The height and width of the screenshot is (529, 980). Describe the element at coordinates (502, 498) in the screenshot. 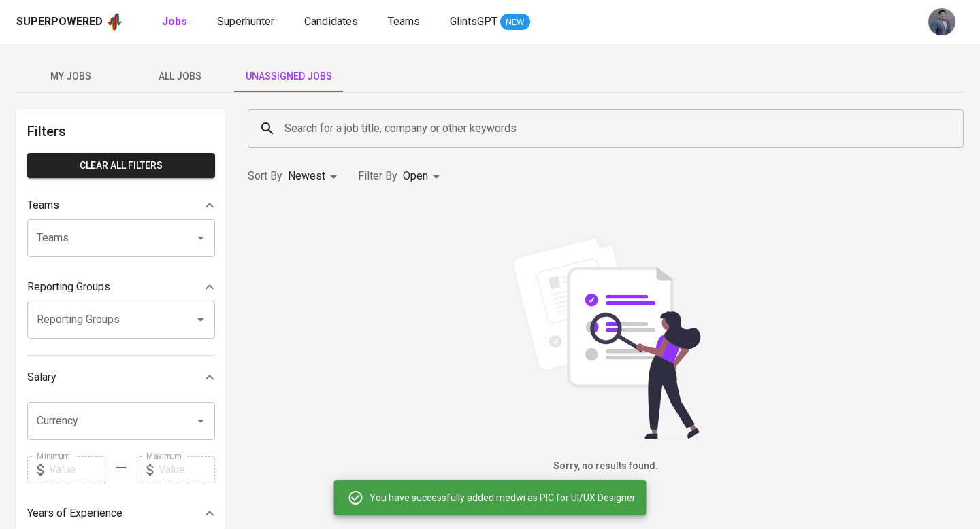

I see `span: You have successfully added medwi as PIC for UI/UX Designer` at that location.